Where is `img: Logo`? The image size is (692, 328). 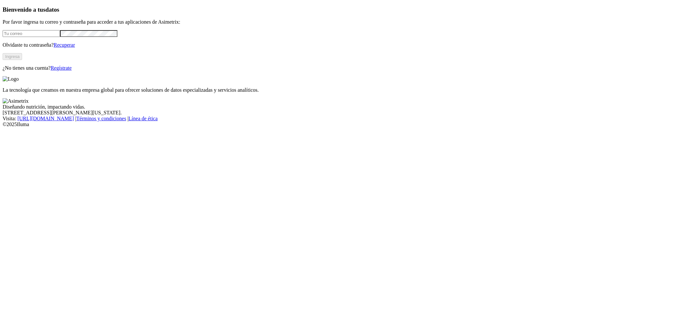 img: Logo is located at coordinates (11, 79).